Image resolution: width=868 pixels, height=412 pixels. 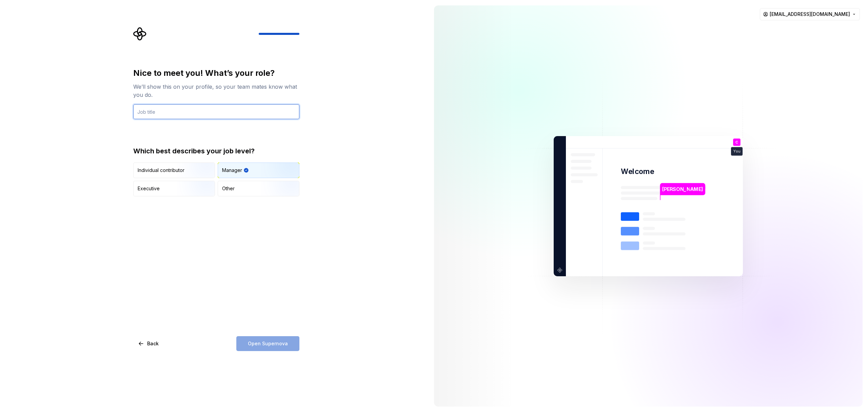 What do you see at coordinates (161, 171) in the screenshot?
I see `div: Individual contributor` at bounding box center [161, 171].